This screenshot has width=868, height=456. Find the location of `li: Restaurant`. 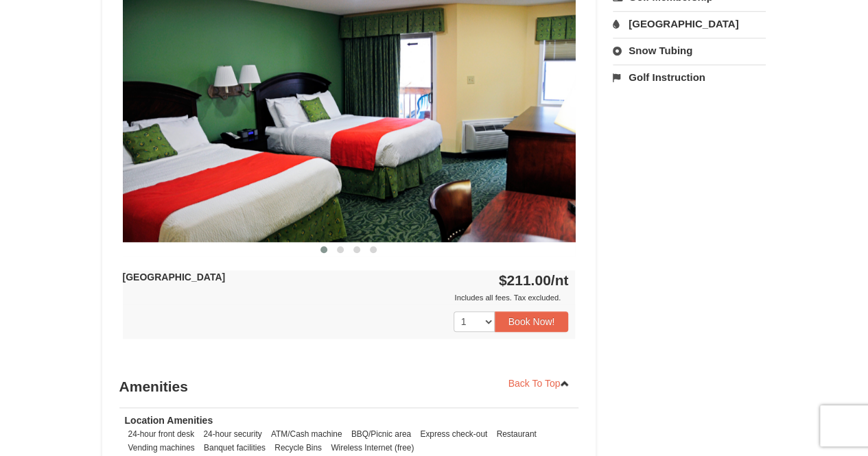

li: Restaurant is located at coordinates (516, 434).